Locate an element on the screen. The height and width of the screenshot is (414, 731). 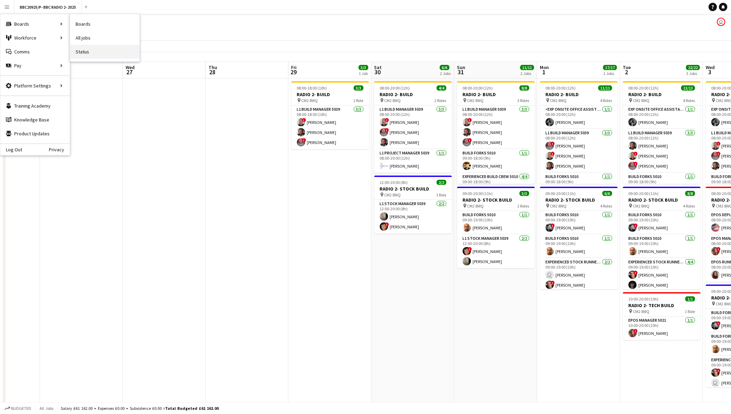
span: Budgeted is located at coordinates (21, 409).